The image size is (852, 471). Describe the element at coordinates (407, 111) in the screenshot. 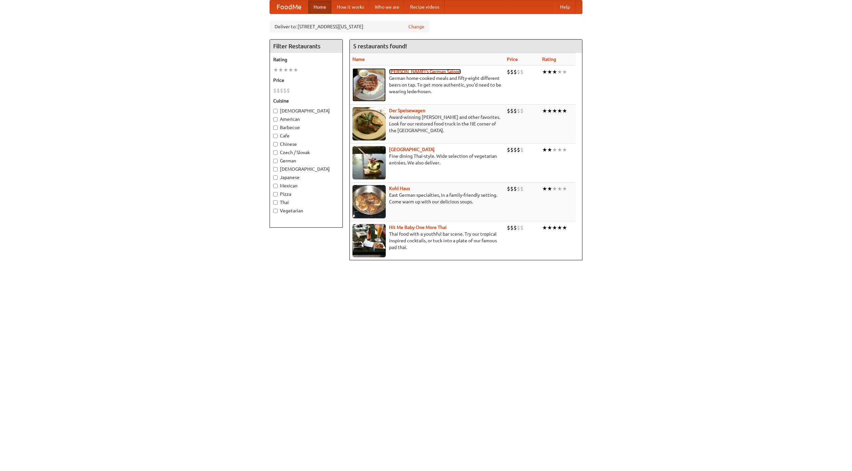

I see `a: Der Speisewagen` at that location.